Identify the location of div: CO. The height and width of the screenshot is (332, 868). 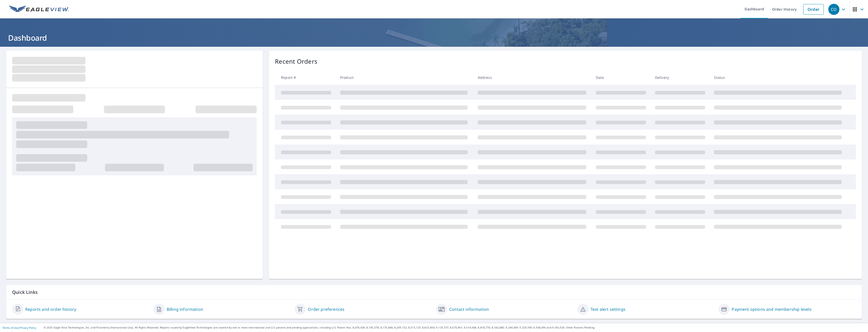
(834, 9).